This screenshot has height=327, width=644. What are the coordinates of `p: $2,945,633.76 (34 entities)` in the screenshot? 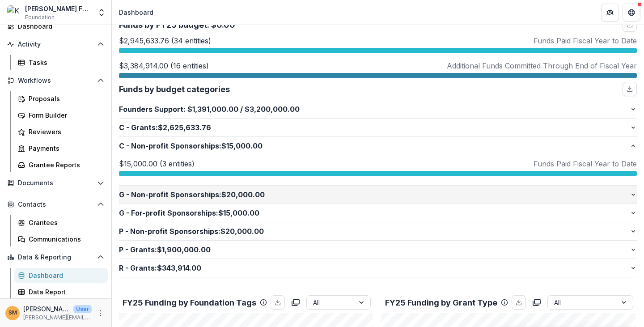 It's located at (165, 41).